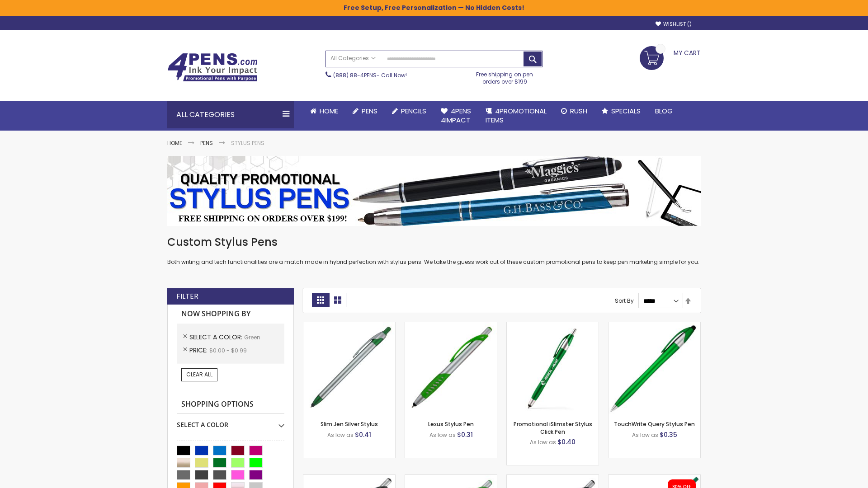  What do you see at coordinates (349, 325) in the screenshot?
I see `a: Slim Jen Silver Stylus-Green` at bounding box center [349, 325].